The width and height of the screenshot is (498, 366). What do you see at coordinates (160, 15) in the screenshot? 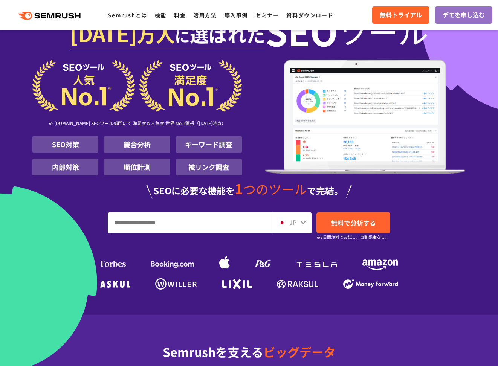
I see `a: 機能` at bounding box center [160, 15].